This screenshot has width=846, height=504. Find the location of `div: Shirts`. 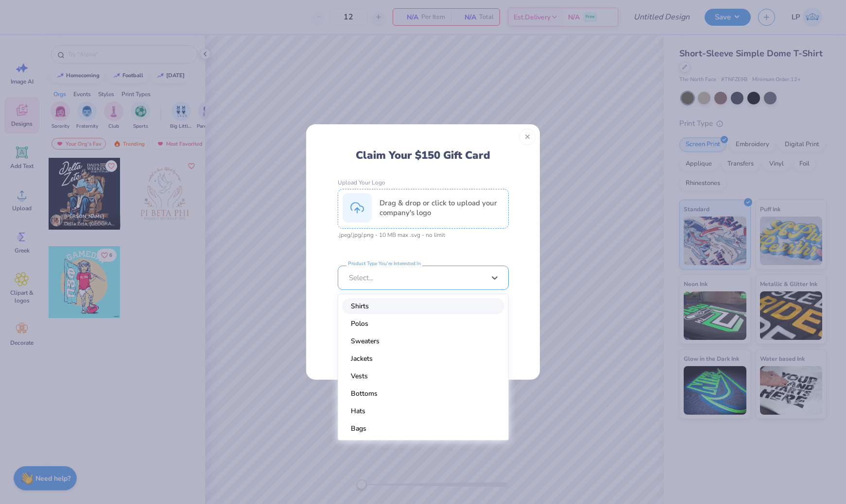

div: Shirts is located at coordinates (424, 306).